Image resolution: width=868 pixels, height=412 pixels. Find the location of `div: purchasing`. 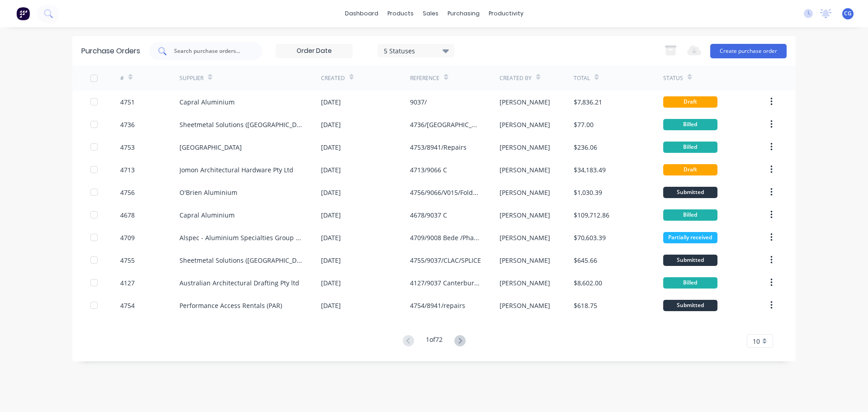

div: purchasing is located at coordinates (463, 14).